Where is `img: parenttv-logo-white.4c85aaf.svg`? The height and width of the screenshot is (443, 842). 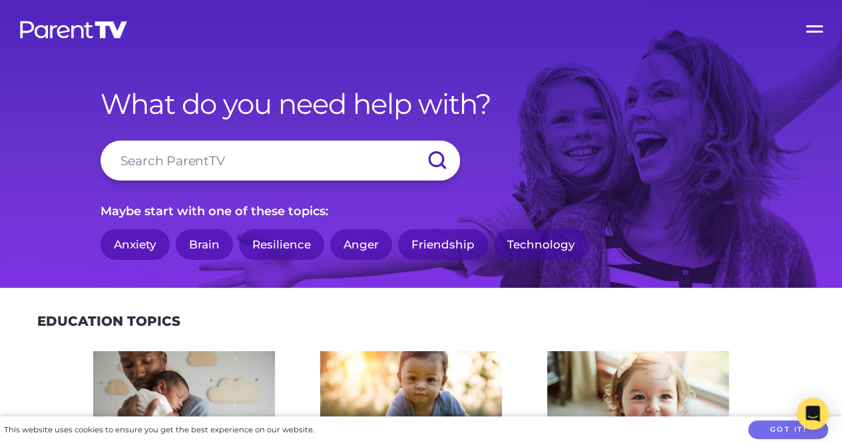 img: parenttv-logo-white.4c85aaf.svg is located at coordinates (73, 29).